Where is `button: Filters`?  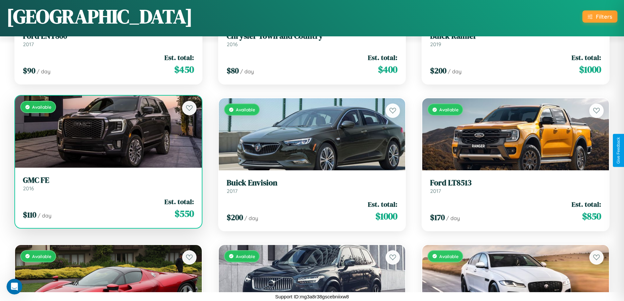
button: Filters is located at coordinates (599, 16).